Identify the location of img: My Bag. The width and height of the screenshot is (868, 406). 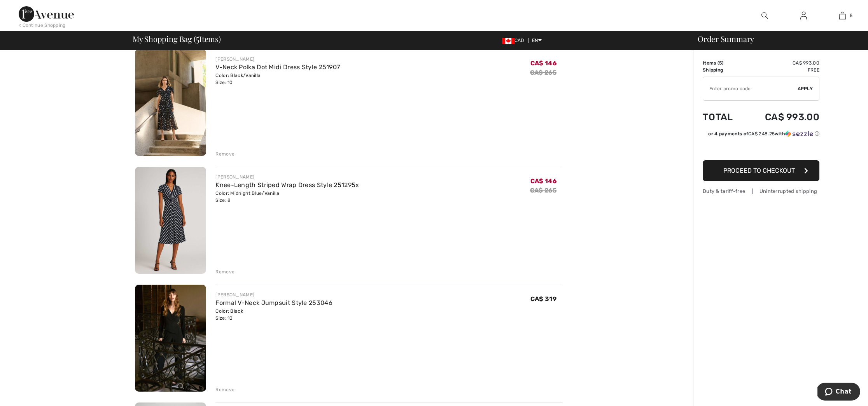
(842, 16).